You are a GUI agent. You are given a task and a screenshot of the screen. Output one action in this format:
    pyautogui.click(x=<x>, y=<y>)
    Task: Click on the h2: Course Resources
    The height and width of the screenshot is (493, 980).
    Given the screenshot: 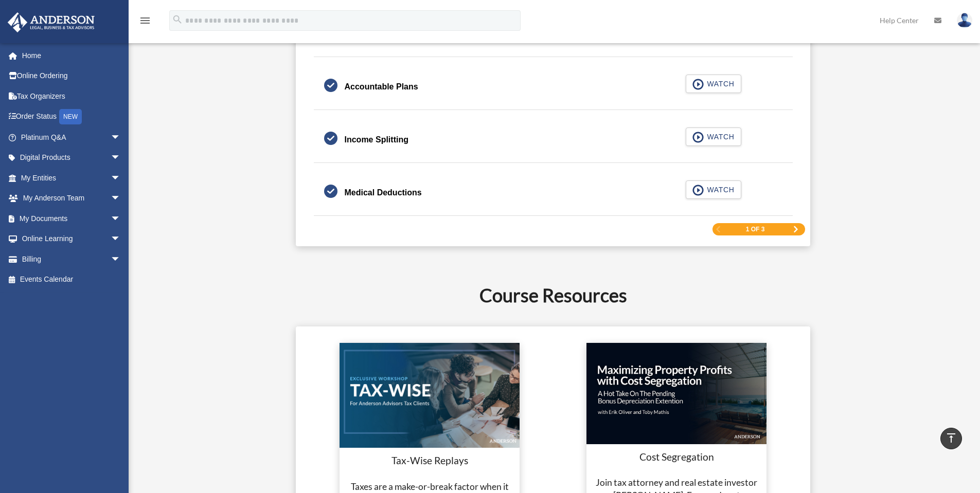 What is the action you would take?
    pyautogui.click(x=553, y=295)
    